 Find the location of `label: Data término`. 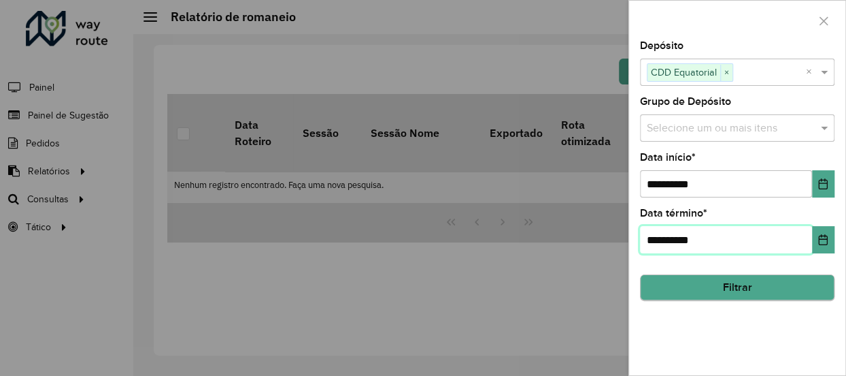

label: Data término is located at coordinates (674, 213).